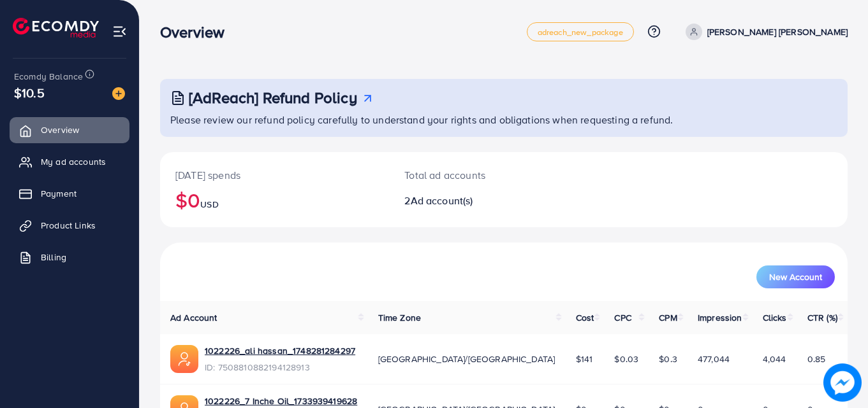 Image resolution: width=868 pixels, height=408 pixels. Describe the element at coordinates (668, 318) in the screenshot. I see `span: CPM` at that location.